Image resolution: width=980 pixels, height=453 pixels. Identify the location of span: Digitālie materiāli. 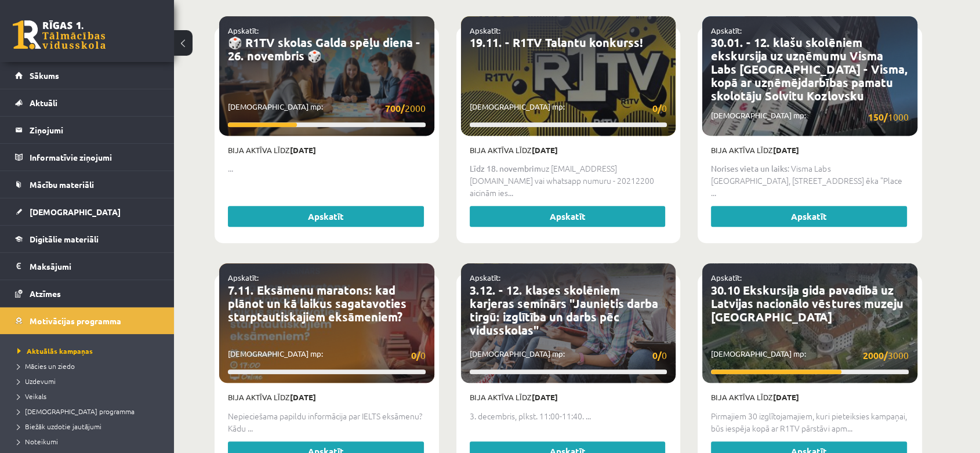
(64, 239).